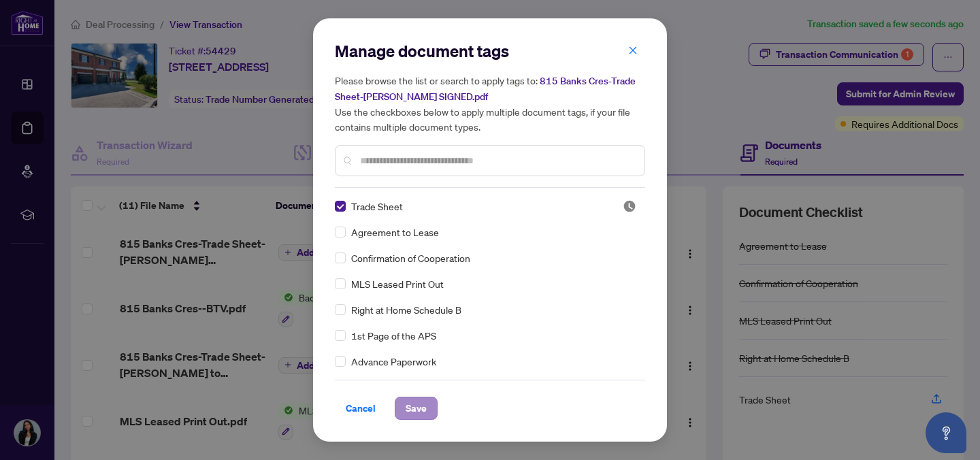  I want to click on img: status, so click(629, 206).